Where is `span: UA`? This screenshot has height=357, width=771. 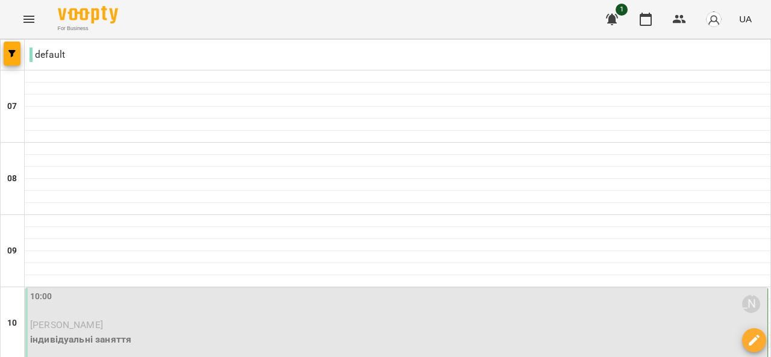 span: UA is located at coordinates (745, 19).